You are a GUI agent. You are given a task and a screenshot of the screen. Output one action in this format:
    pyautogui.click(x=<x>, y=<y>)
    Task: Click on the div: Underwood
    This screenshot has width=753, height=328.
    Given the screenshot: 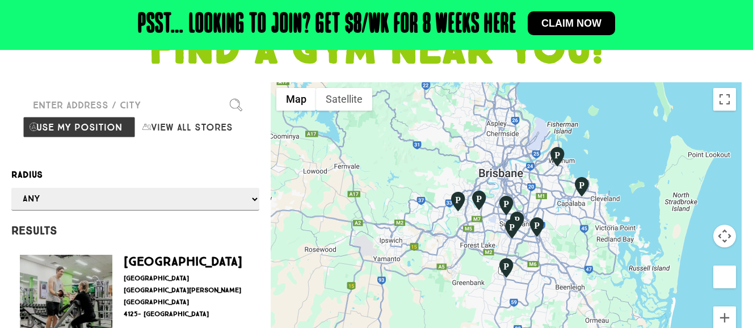 What is the action you would take?
    pyautogui.click(x=537, y=227)
    